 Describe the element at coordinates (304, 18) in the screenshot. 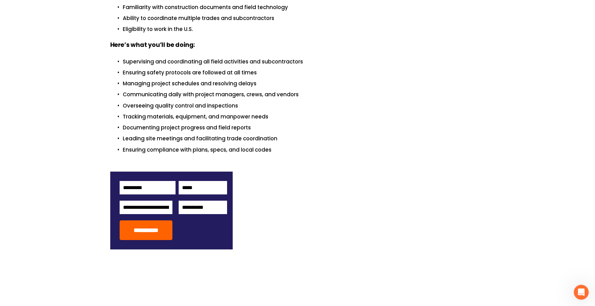

I see `p: Ability to coordinate multiple trades and subcontractors` at that location.